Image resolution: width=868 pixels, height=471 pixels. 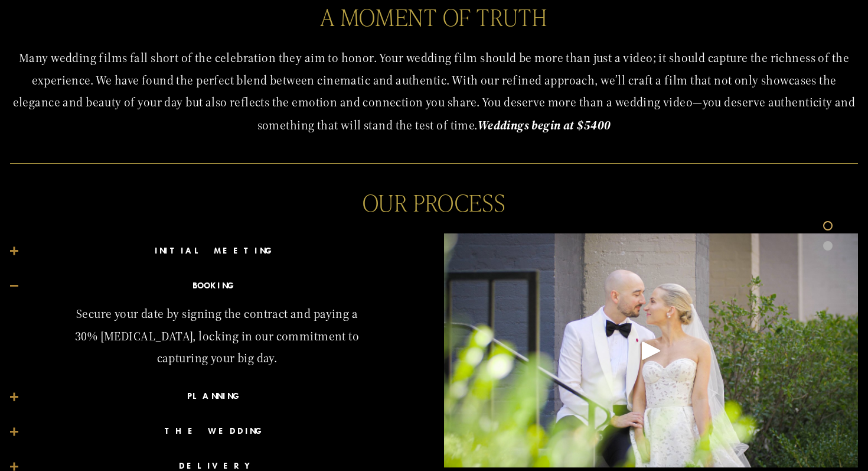 What do you see at coordinates (216, 341) in the screenshot?
I see `div: BOOKING` at bounding box center [216, 341].